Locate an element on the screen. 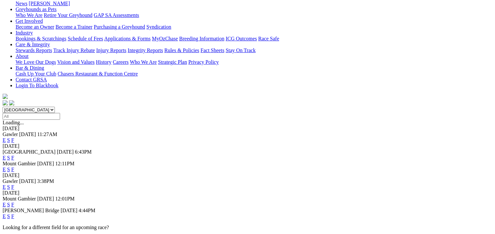  a: Industry is located at coordinates (24, 32).